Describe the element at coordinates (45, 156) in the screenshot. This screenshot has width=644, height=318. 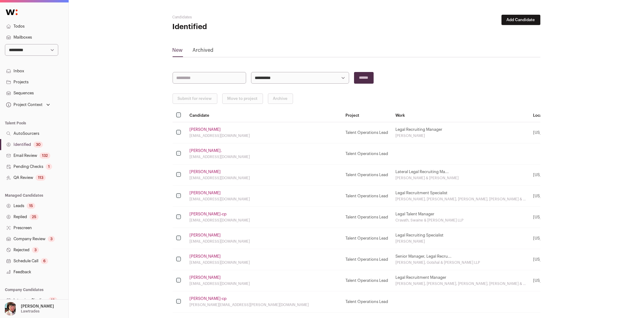
I see `div: 132` at that location.